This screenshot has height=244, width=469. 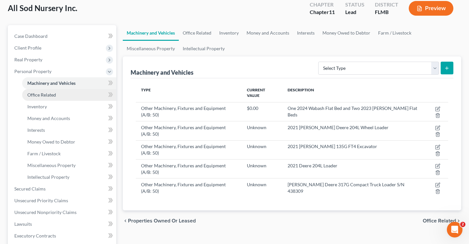 I want to click on i: chevron_right, so click(x=459, y=221).